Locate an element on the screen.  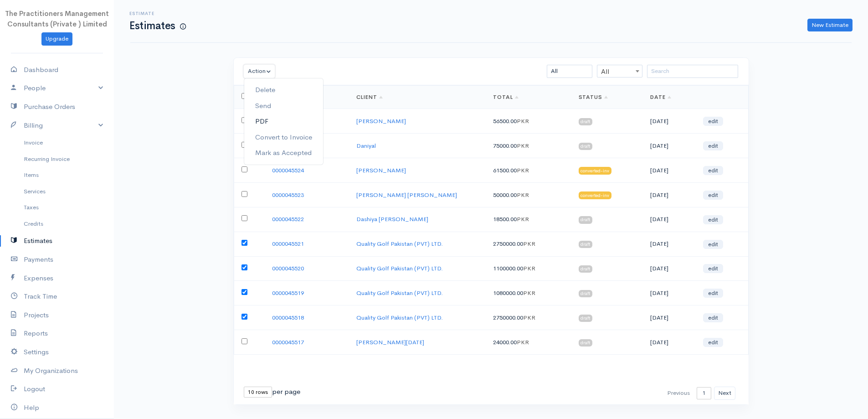
a: Date is located at coordinates (660, 97).